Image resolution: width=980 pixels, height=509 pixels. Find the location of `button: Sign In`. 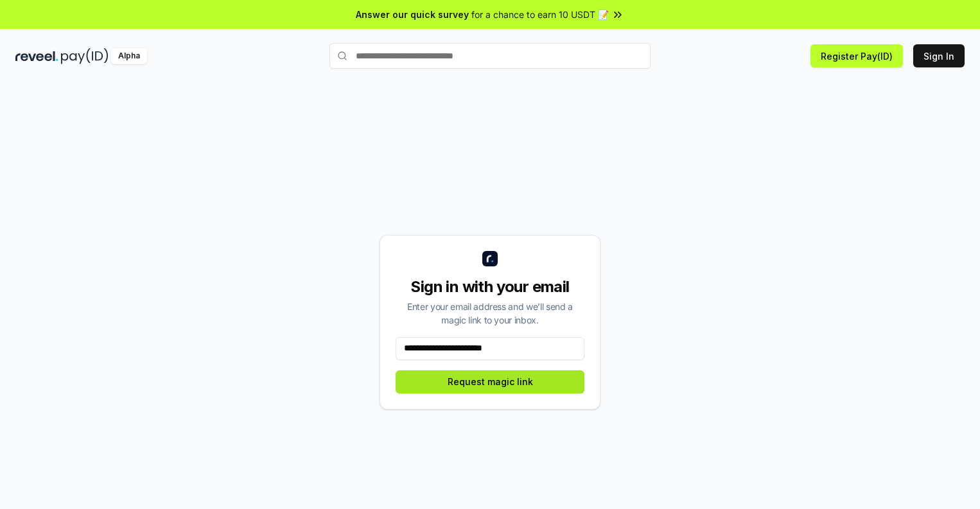

button: Sign In is located at coordinates (938, 56).